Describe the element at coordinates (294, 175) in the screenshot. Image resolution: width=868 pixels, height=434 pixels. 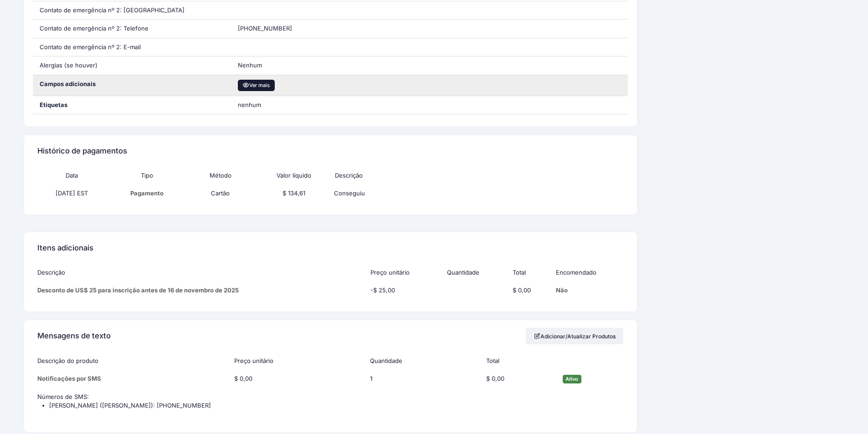
I see `font: Valor líquido` at that location.